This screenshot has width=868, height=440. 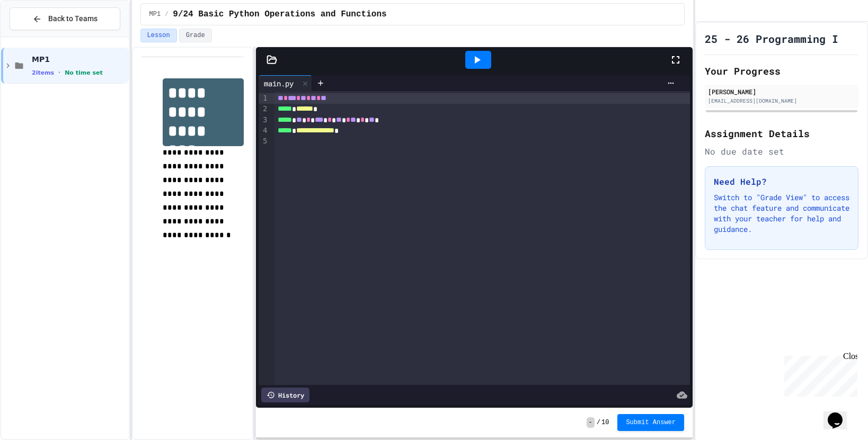 I want to click on div: Chat with us now!Close, so click(x=39, y=35).